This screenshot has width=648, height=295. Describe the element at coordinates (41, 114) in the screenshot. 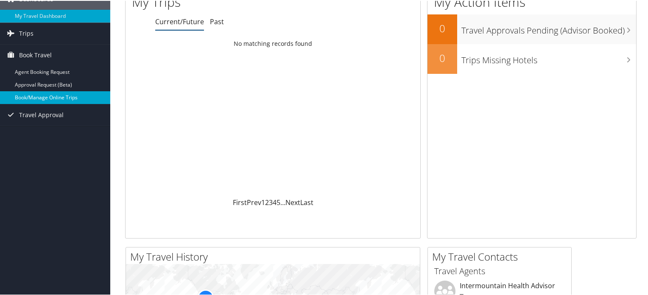

I see `span: Travel Approval` at that location.